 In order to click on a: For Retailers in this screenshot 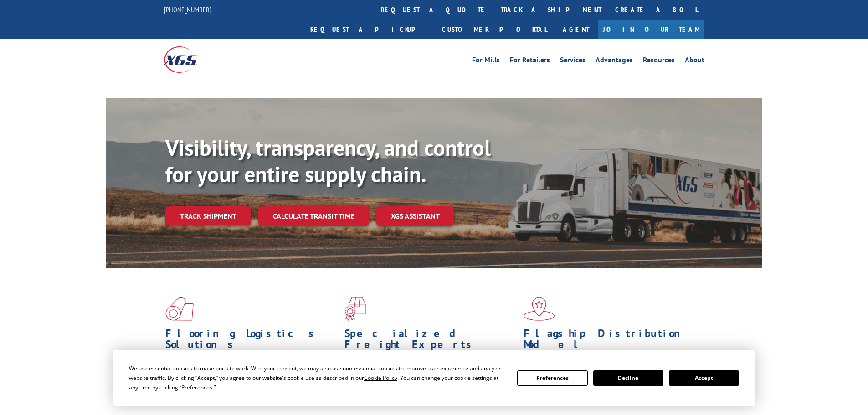, I will do `click(530, 62)`.